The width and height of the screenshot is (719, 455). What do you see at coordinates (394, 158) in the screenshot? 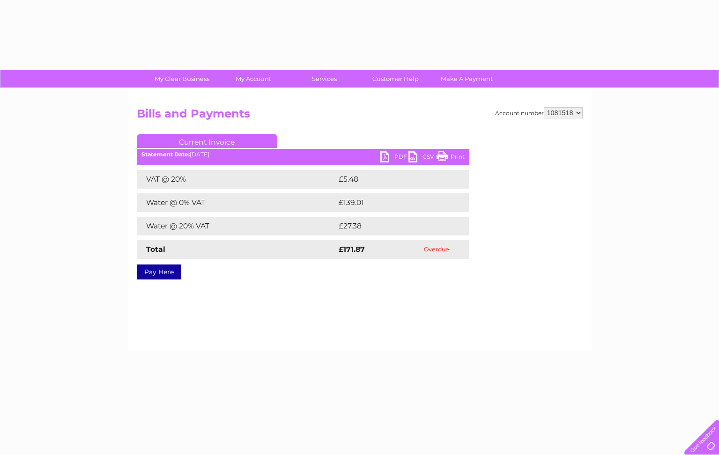
I see `a: PDF` at bounding box center [394, 158].